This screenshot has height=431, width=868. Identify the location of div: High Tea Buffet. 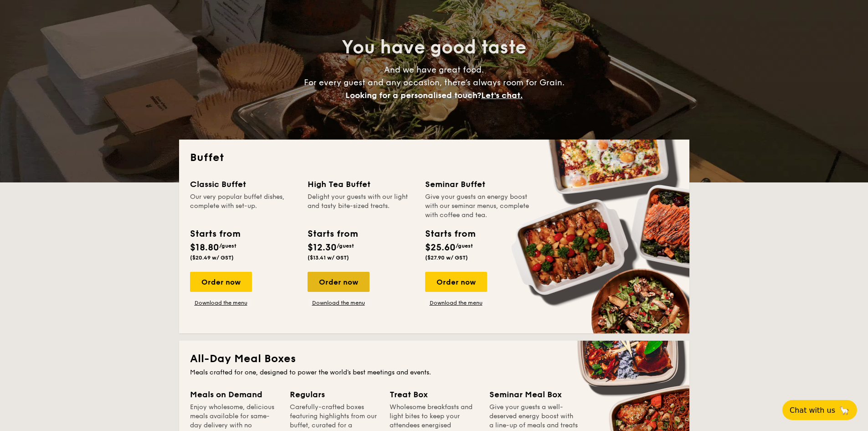
(361, 184).